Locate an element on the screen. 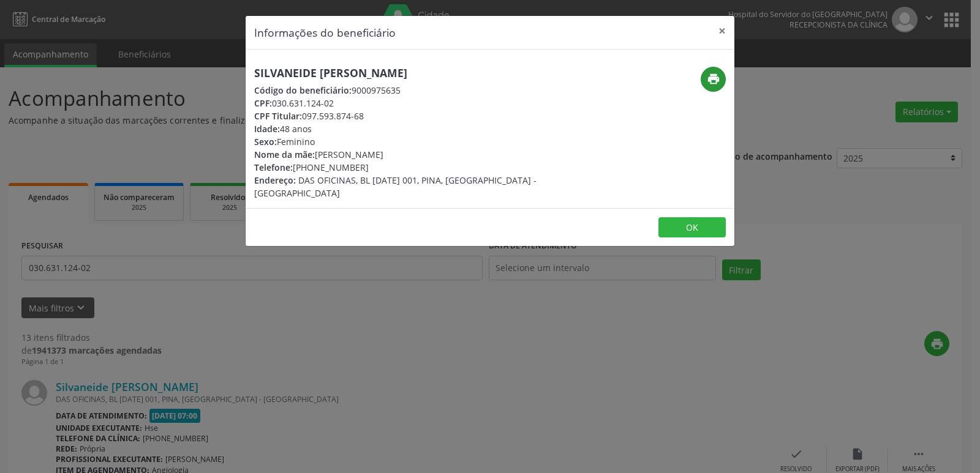 The width and height of the screenshot is (980, 473). button: OK is located at coordinates (692, 228).